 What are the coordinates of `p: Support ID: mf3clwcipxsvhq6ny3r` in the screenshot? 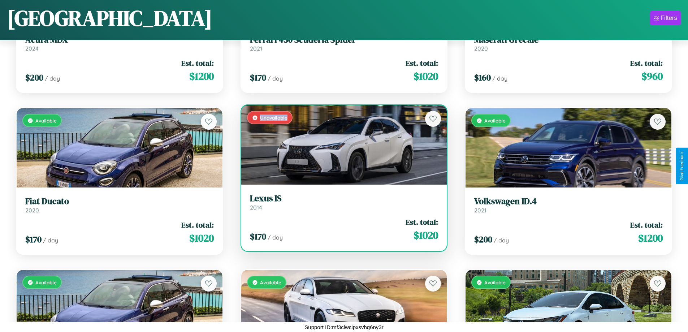 It's located at (344, 327).